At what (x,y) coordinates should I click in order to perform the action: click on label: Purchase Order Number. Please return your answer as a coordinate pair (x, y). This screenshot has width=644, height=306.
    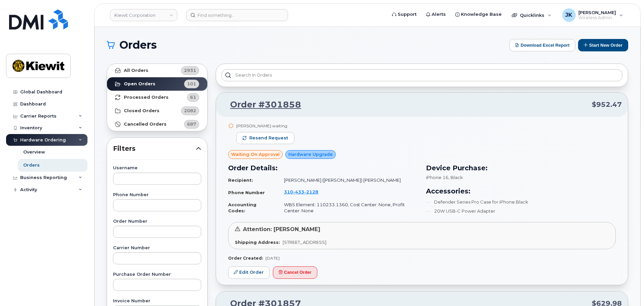
    Looking at the image, I should click on (157, 275).